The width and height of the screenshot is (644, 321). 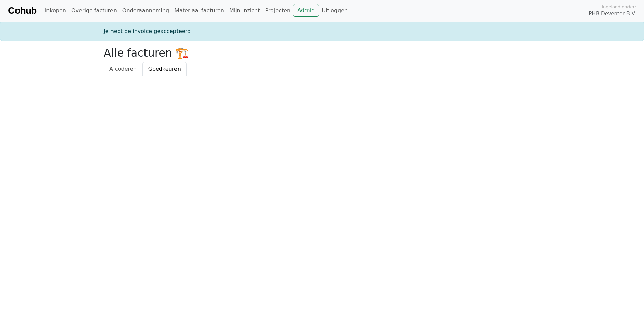 What do you see at coordinates (94, 11) in the screenshot?
I see `a: Overige facturen` at bounding box center [94, 11].